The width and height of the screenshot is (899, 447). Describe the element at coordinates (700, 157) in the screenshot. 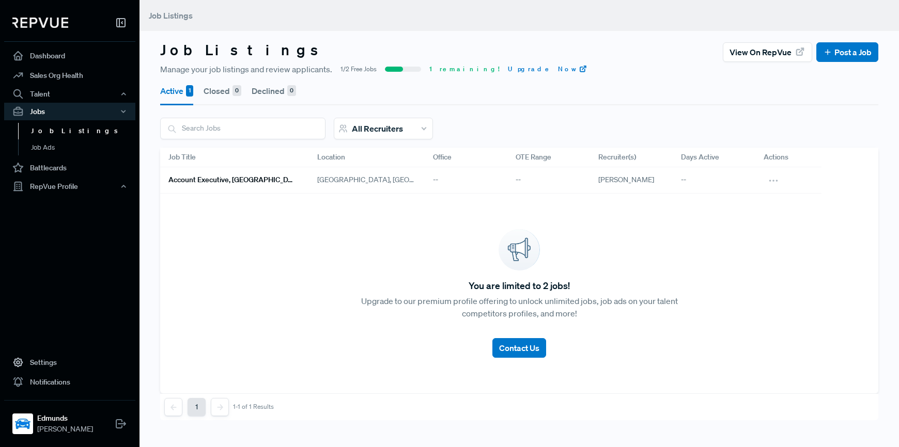

I see `span: Days Active` at that location.